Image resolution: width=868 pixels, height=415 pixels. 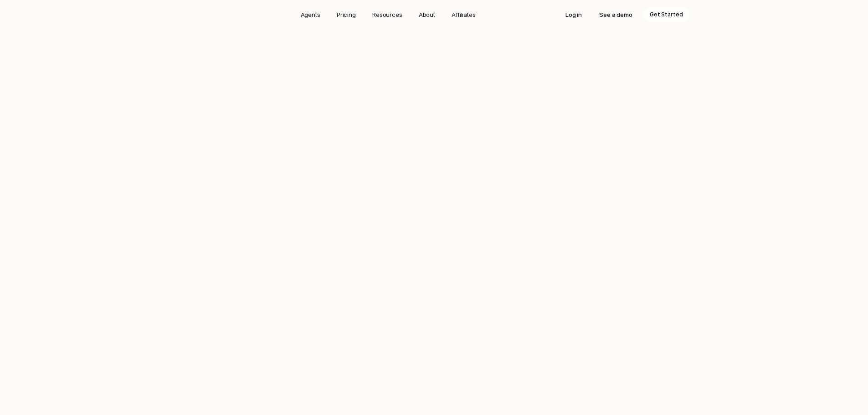 I want to click on p: Pricing, so click(x=346, y=14).